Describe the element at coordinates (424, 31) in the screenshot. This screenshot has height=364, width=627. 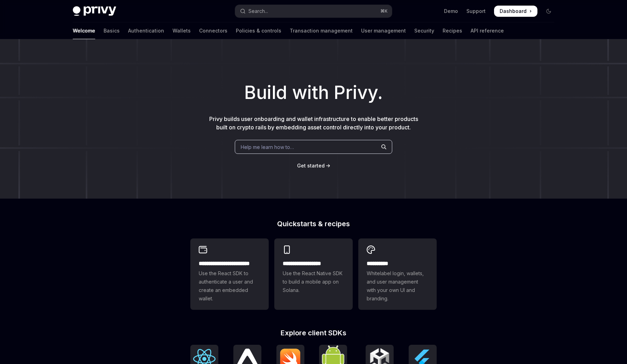
I see `a: Security` at that location.